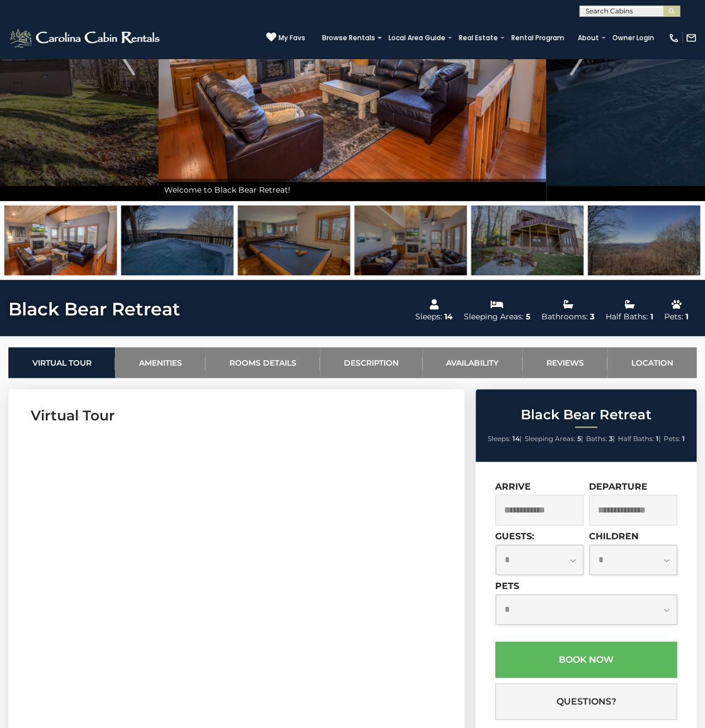 The width and height of the screenshot is (705, 728). Describe the element at coordinates (472, 363) in the screenshot. I see `a: Availability` at that location.